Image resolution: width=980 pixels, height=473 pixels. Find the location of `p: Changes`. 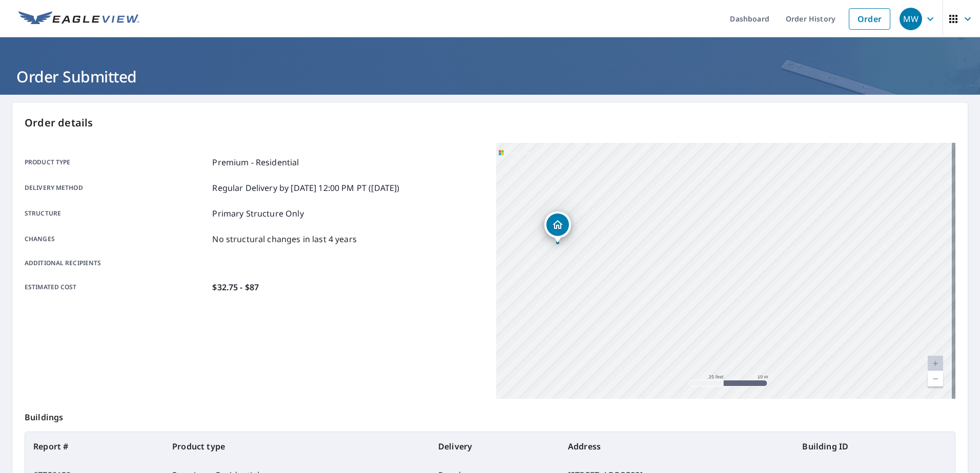

p: Changes is located at coordinates (116, 240).